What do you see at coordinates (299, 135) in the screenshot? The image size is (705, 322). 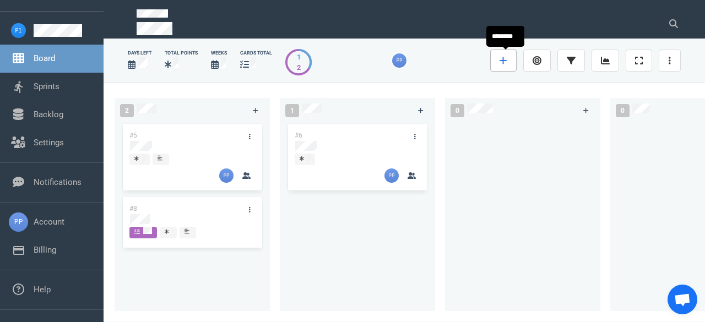 I see `a: #6` at bounding box center [299, 135].